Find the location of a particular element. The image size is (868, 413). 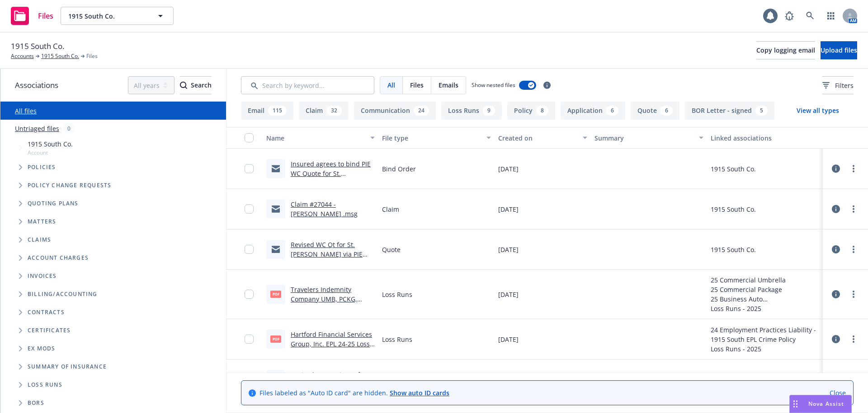

a: Report a Bug is located at coordinates (790, 16).